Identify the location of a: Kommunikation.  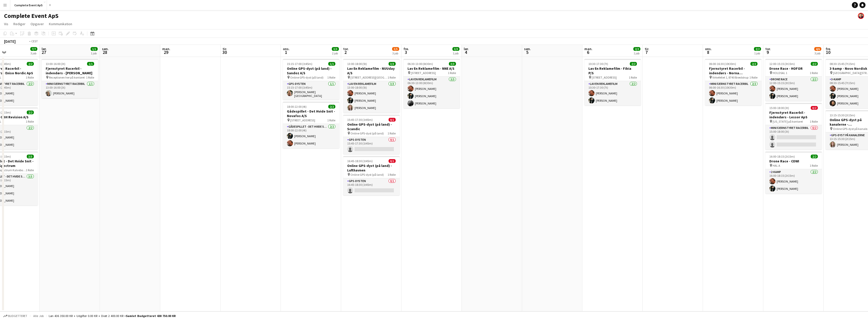
(61, 24).